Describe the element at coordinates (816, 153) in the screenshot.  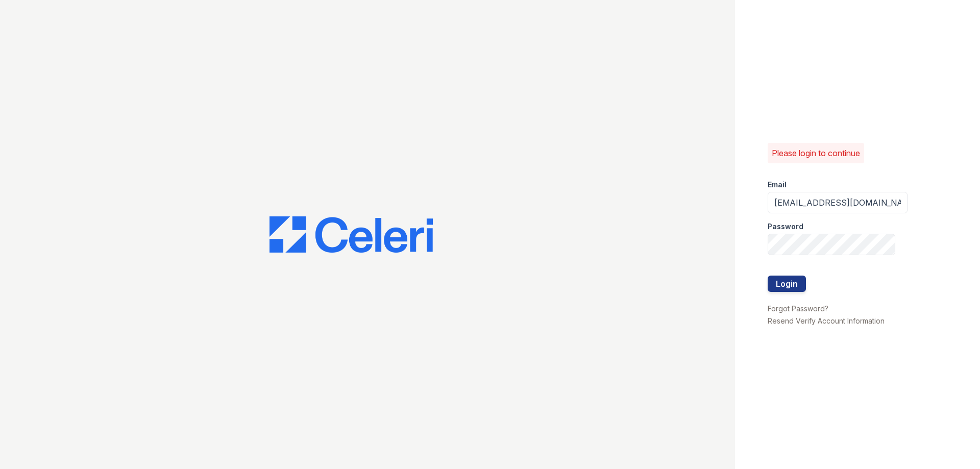
I see `p: Please login to continue` at that location.